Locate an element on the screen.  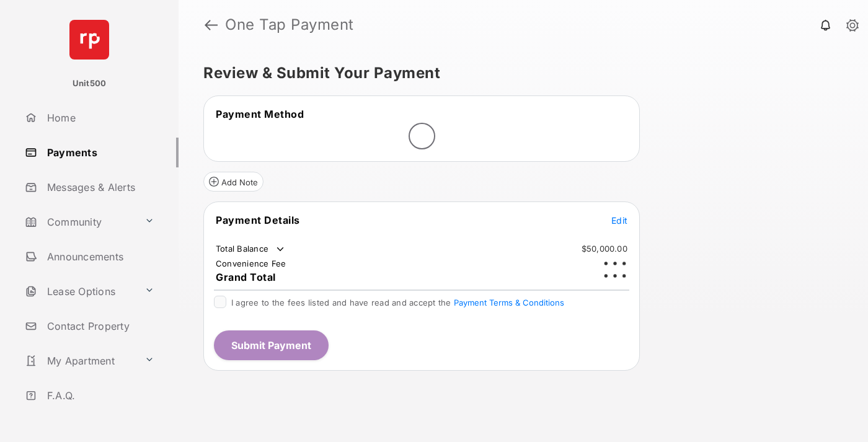
a: My Apartment is located at coordinates (79, 361).